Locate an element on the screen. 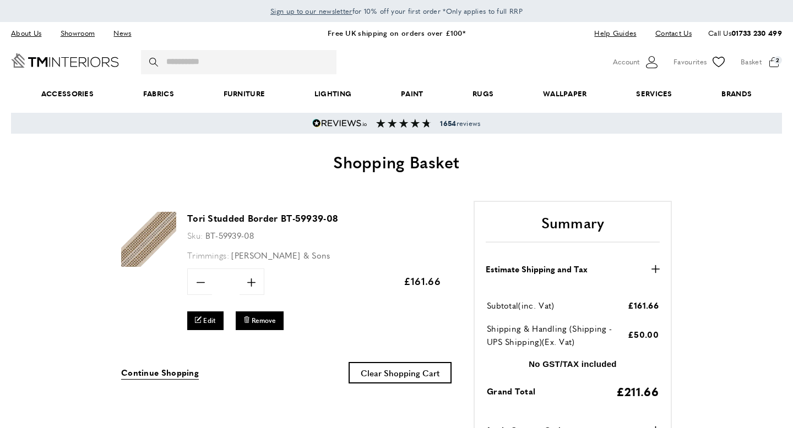 The width and height of the screenshot is (793, 428). strong: 1654 is located at coordinates (448, 123).